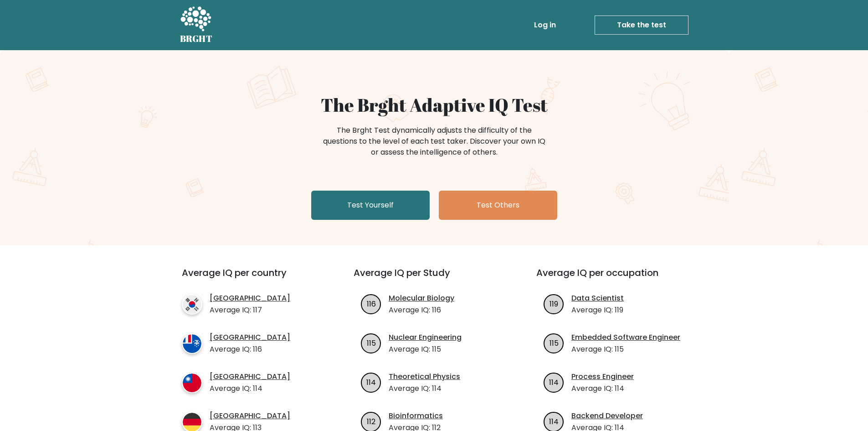  What do you see at coordinates (553, 303) in the screenshot?
I see `text: 119` at bounding box center [553, 303].